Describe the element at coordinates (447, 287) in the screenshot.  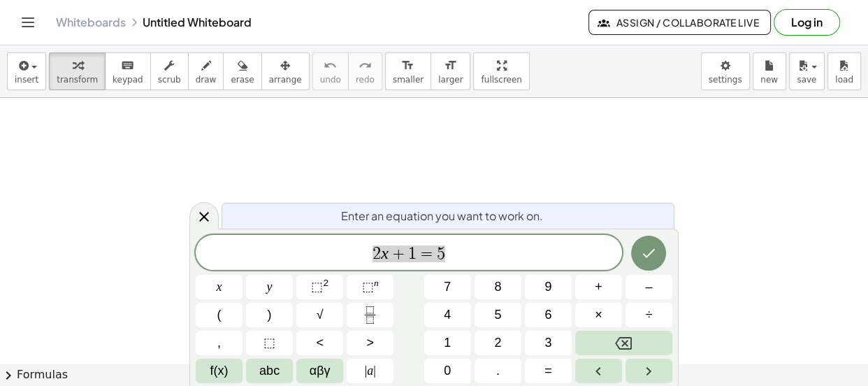
I see `button: 7` at that location.